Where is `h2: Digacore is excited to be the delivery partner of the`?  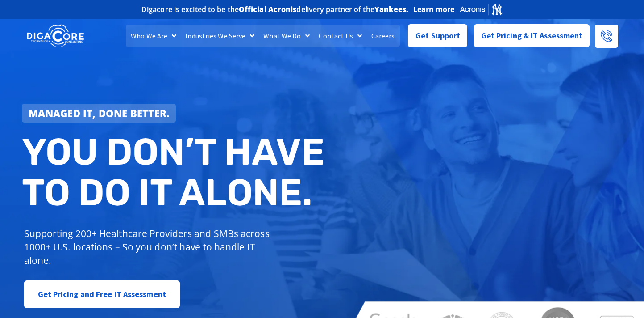 h2: Digacore is excited to be the delivery partner of the is located at coordinates (275, 9).